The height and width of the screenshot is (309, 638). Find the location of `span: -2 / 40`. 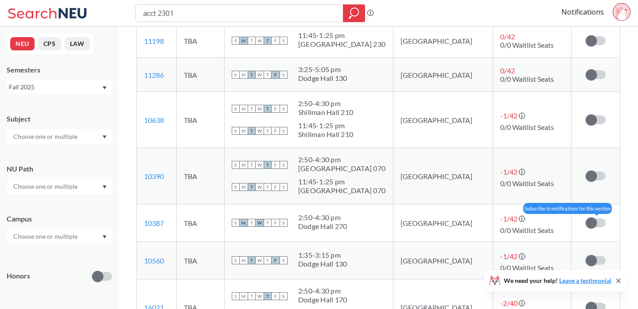

span: -2 / 40 is located at coordinates (508, 303).